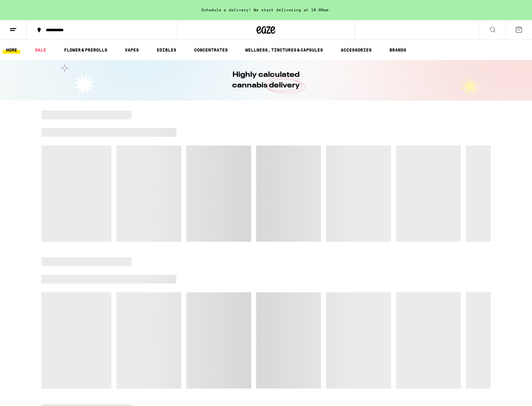 Image resolution: width=532 pixels, height=406 pixels. I want to click on a: VAPES, so click(132, 50).